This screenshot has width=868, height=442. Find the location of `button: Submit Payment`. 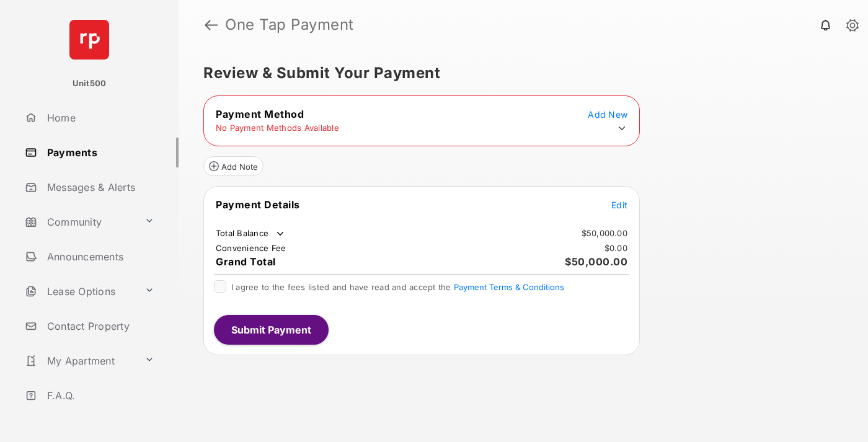

button: Submit Payment is located at coordinates (271, 330).